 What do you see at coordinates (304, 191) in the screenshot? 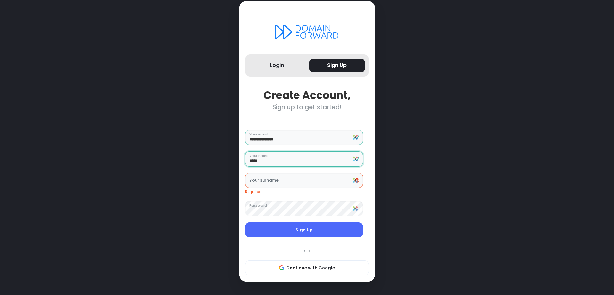
I see `div: Required` at bounding box center [304, 191].